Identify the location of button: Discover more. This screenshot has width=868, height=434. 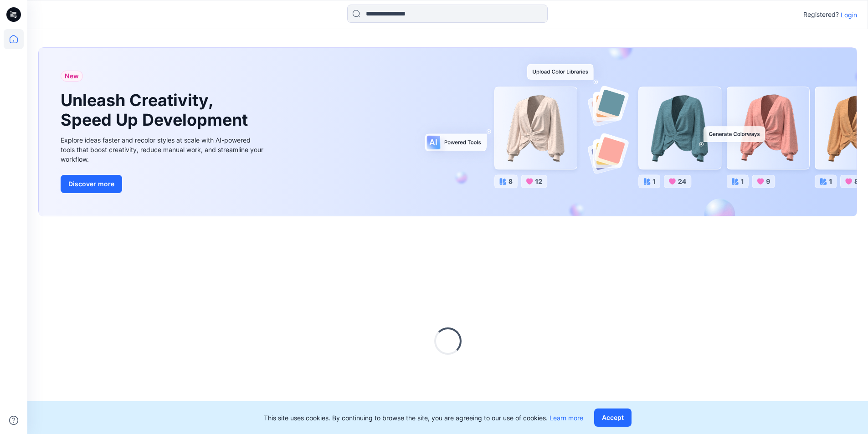
(91, 184).